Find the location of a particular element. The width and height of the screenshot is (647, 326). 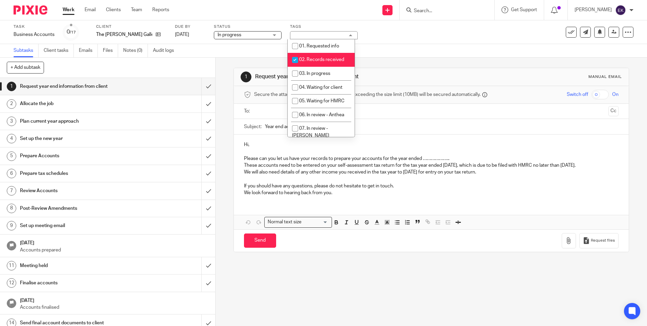

h1: Prepare tax schedules is located at coordinates (78, 173).